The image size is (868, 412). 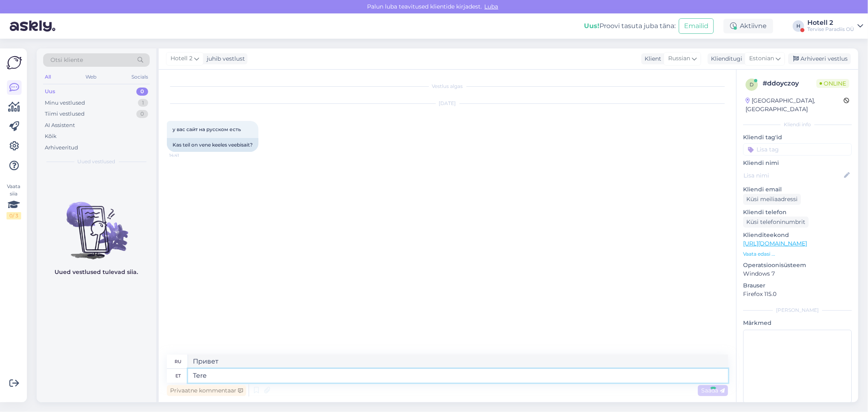 I want to click on p: Firefox 115.0, so click(x=797, y=294).